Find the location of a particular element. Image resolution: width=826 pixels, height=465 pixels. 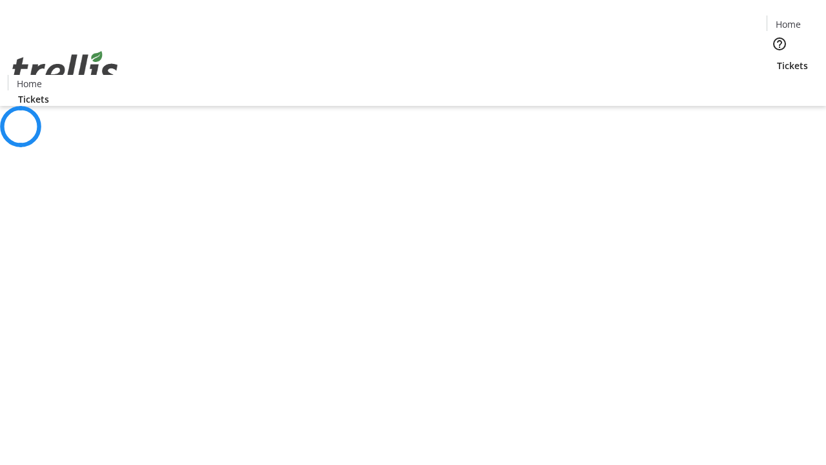

button: Help is located at coordinates (780, 44).